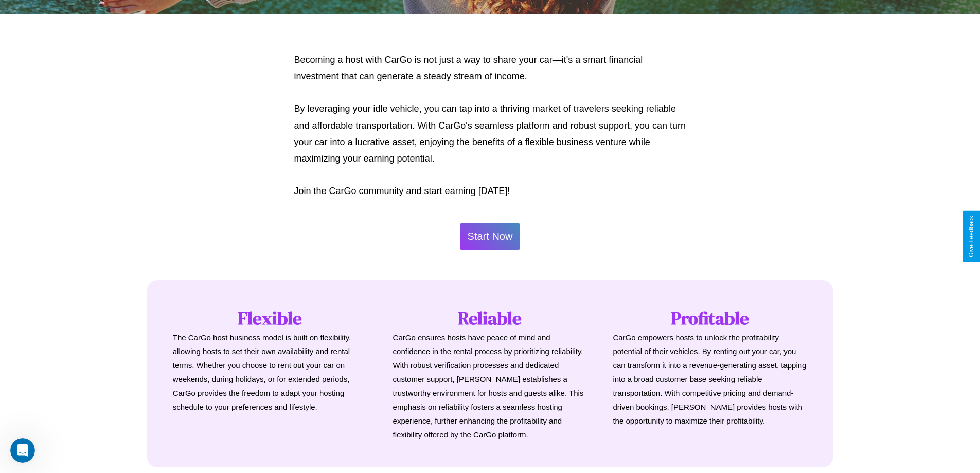 The height and width of the screenshot is (473, 980). Describe the element at coordinates (491, 68) in the screenshot. I see `p: Becoming a host with CarGo is not just a way to share your car—it's a smart financial investment ...` at that location.